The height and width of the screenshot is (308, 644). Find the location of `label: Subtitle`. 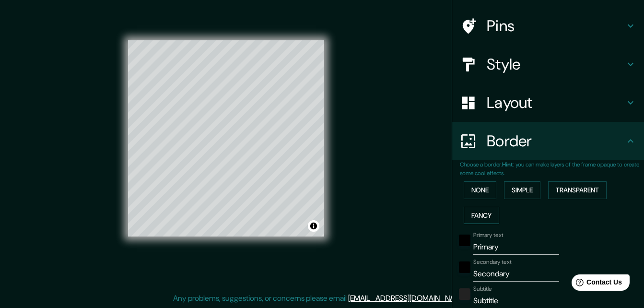

label: Subtitle is located at coordinates (482, 289).